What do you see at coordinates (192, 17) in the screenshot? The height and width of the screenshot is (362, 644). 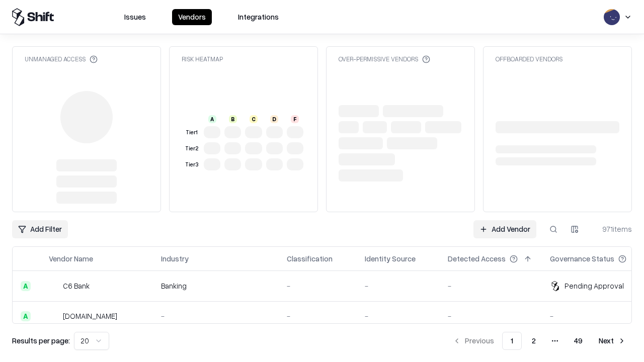 I see `button: Vendors` at bounding box center [192, 17].